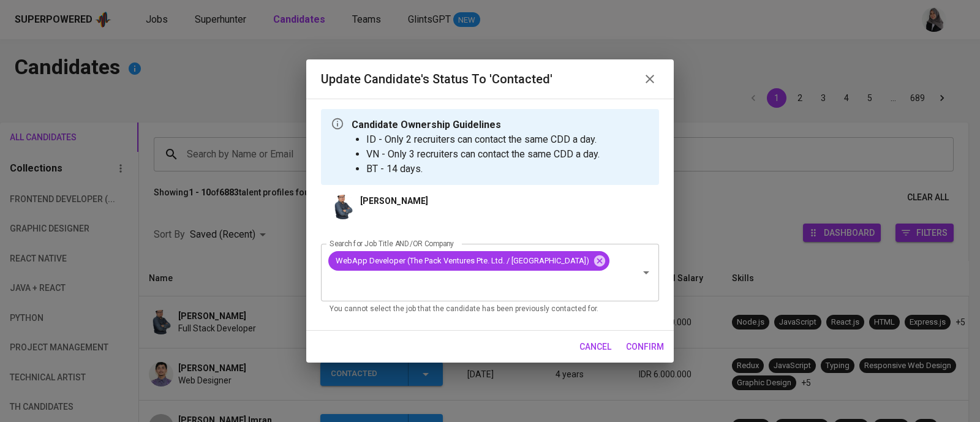 The image size is (980, 422). Describe the element at coordinates (483, 139) in the screenshot. I see `li: ID - Only 2 recruiters can contact the same CDD a day.` at that location.